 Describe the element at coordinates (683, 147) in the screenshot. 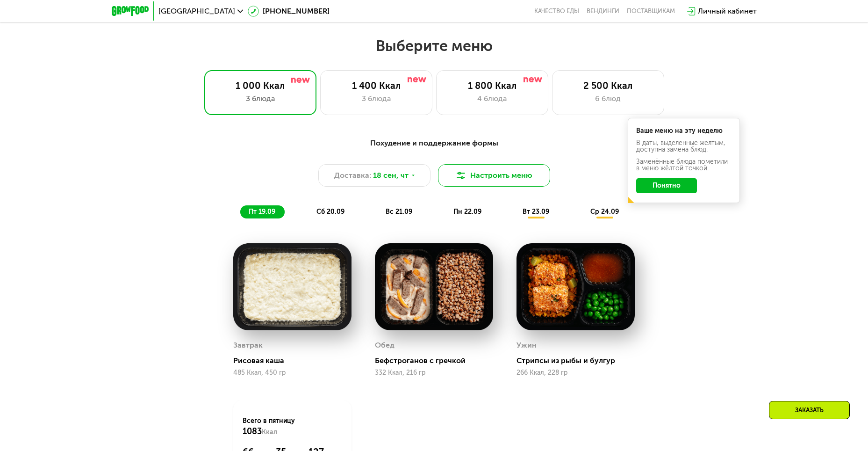

I see `div: В даты, выделенные желтым, доступна замена блюд.` at that location.